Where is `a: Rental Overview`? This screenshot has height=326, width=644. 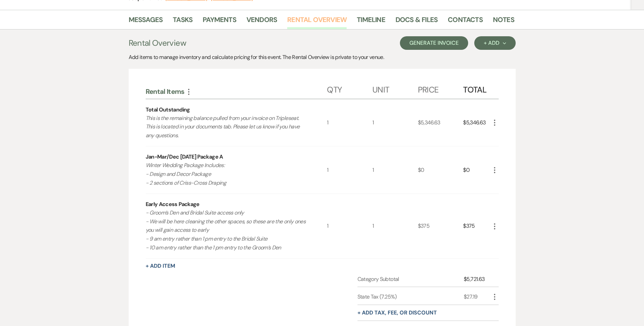 a: Rental Overview is located at coordinates (316, 21).